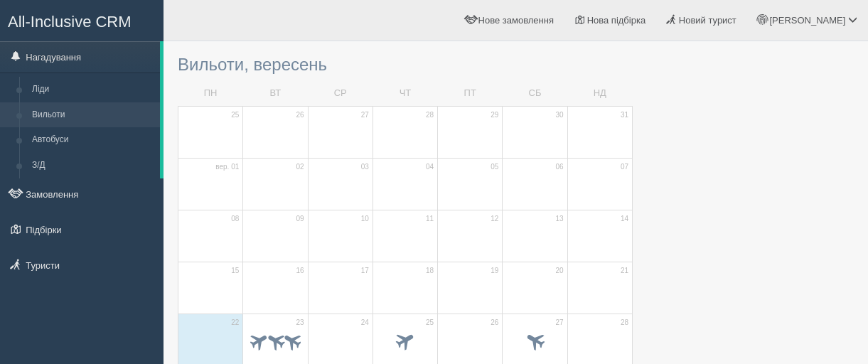  What do you see at coordinates (599, 93) in the screenshot?
I see `td: НД` at bounding box center [599, 93].